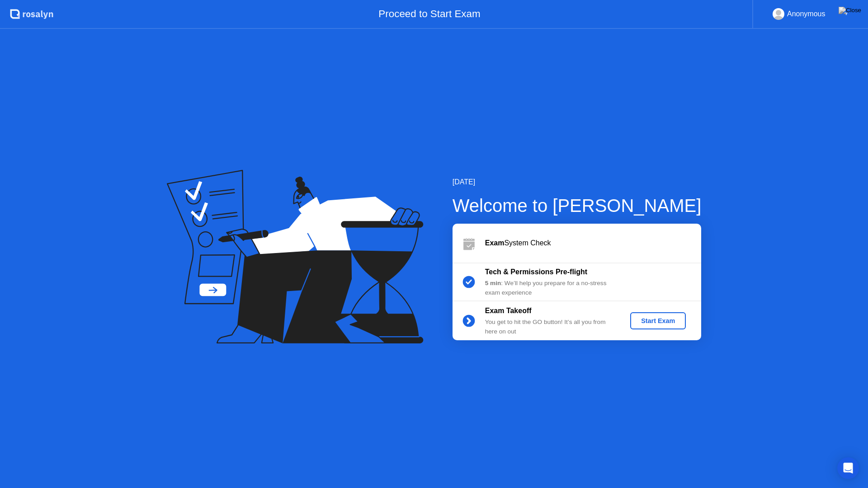 The height and width of the screenshot is (488, 868). What do you see at coordinates (495, 243) in the screenshot?
I see `b: Exam` at bounding box center [495, 243].